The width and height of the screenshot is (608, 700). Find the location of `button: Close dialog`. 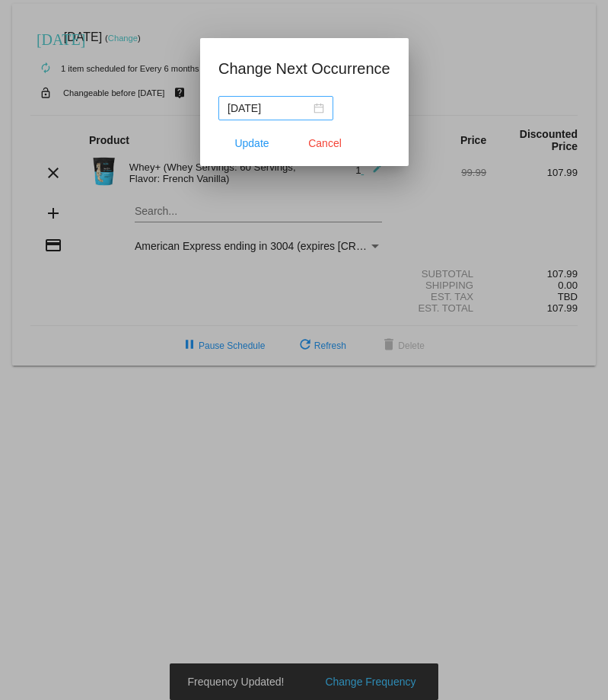

button: Close dialog is located at coordinates (325, 143).